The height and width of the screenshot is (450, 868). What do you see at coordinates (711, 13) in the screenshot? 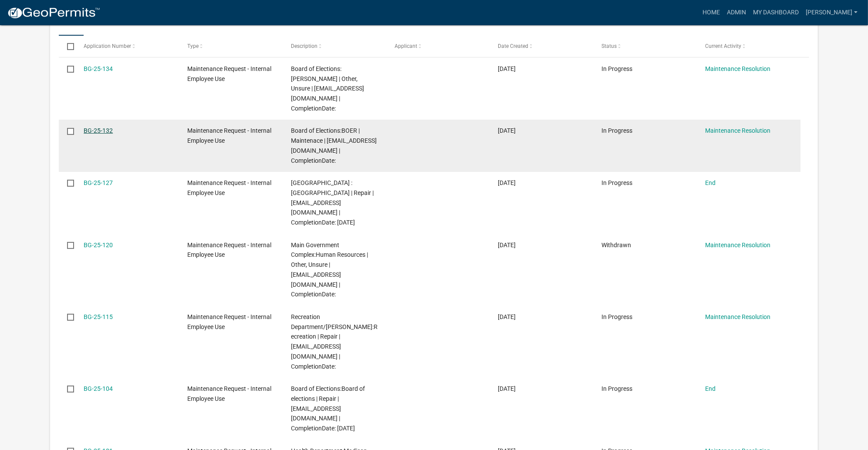
I see `a: Home` at bounding box center [711, 13].